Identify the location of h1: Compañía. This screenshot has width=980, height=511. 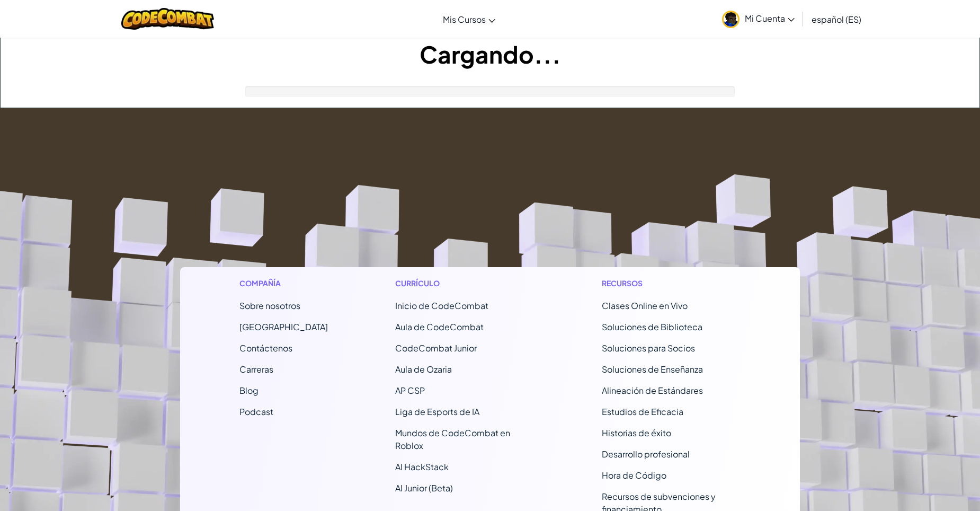
(283, 283).